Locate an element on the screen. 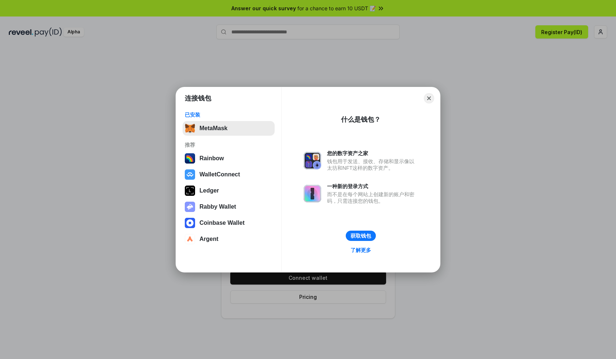  button: Rainbow is located at coordinates (229, 158).